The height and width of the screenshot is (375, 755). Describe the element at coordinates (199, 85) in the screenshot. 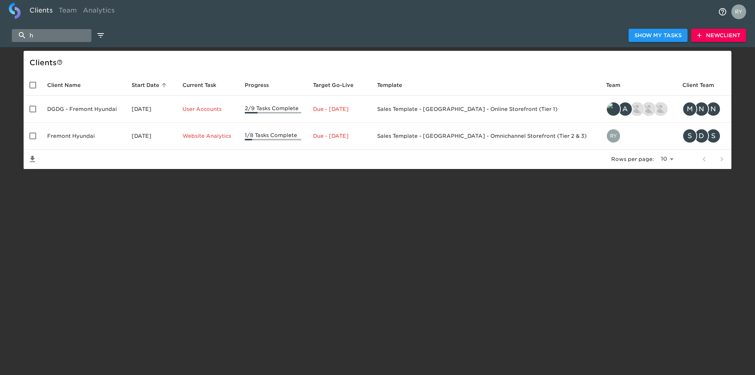

I see `span: This is the next Task in this Hub that should be completed` at that location.